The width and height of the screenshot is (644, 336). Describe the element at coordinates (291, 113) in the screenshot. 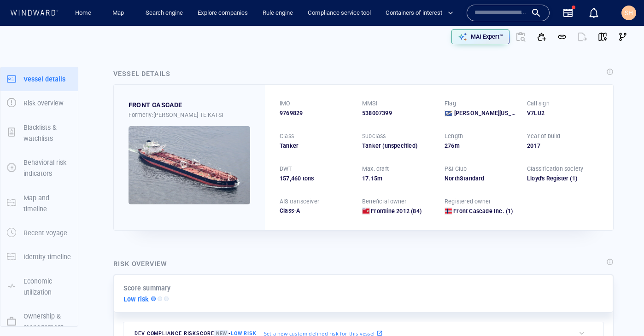

I see `span: 9769829` at that location.